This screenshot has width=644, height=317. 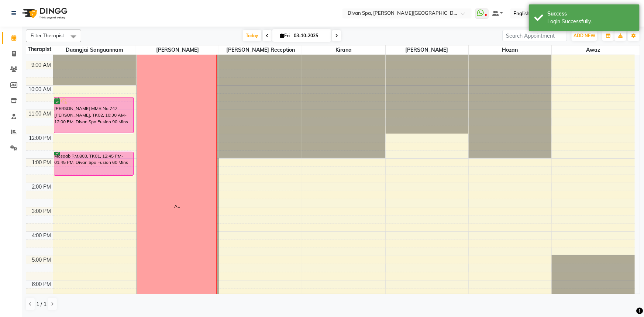 What do you see at coordinates (310, 36) in the screenshot?
I see `input: 2025-10-03` at bounding box center [310, 36].